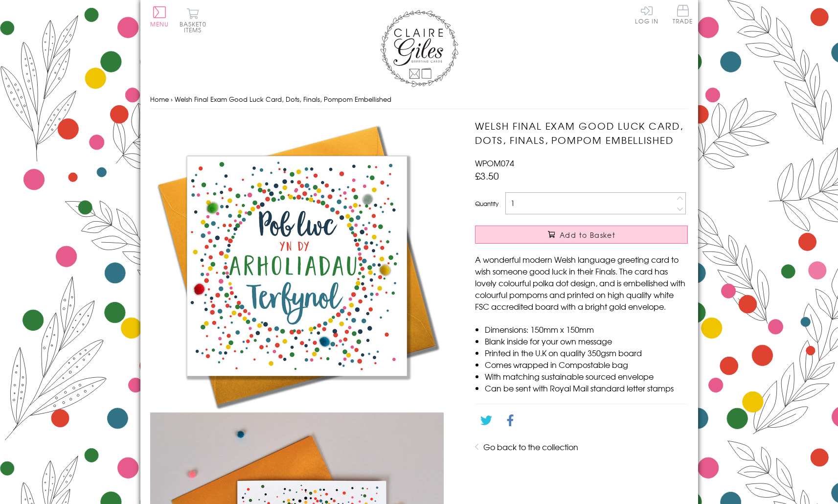 Image resolution: width=838 pixels, height=504 pixels. What do you see at coordinates (159, 99) in the screenshot?
I see `a: Home` at bounding box center [159, 99].